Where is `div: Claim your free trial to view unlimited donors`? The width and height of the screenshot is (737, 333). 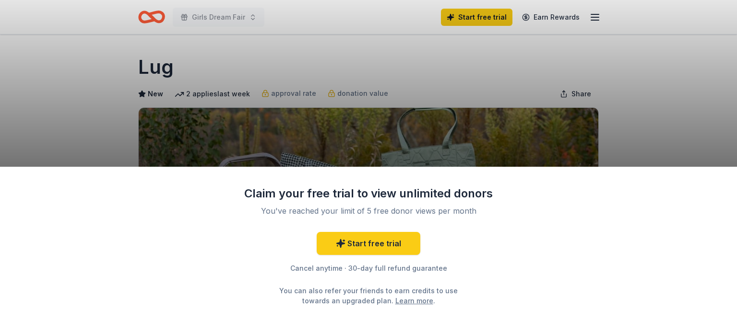 div: Claim your free trial to view unlimited donors is located at coordinates (368, 194).